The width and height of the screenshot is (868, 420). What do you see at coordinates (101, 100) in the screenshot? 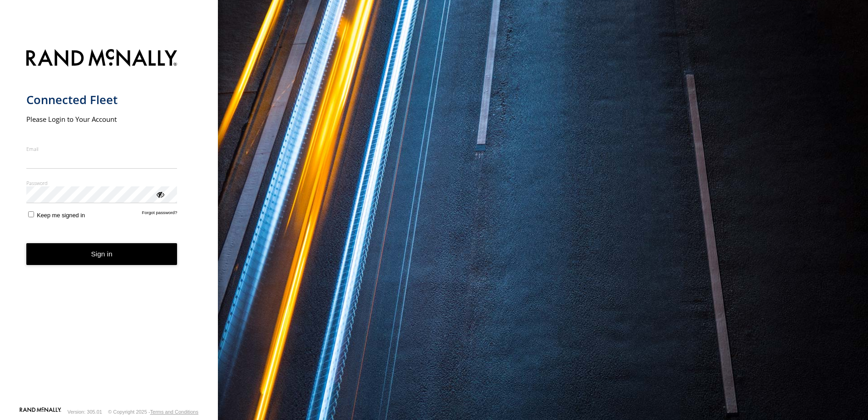
I see `h1: Connected Fleet` at bounding box center [101, 100].